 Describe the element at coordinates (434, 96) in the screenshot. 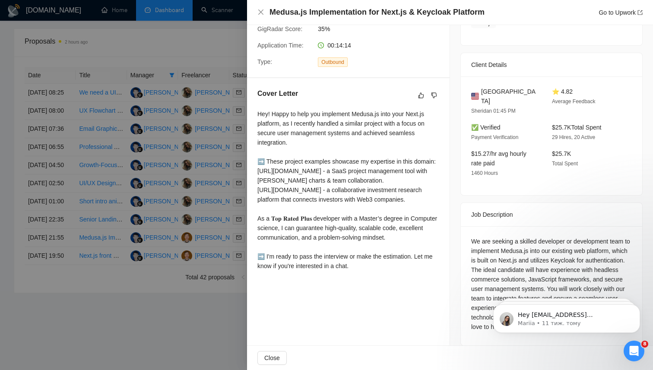

I see `span: dislike` at that location.